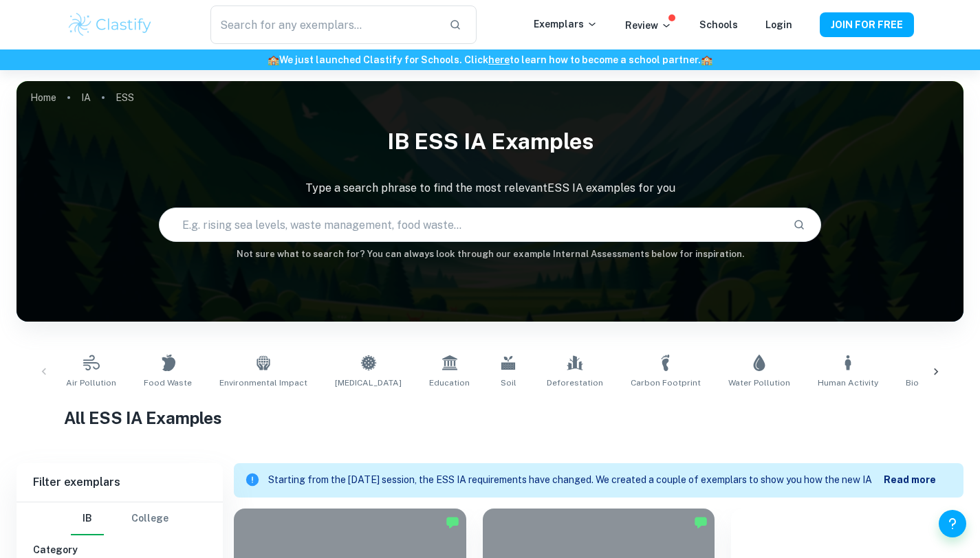 This screenshot has height=558, width=980. Describe the element at coordinates (848, 383) in the screenshot. I see `span: Human Activity` at that location.